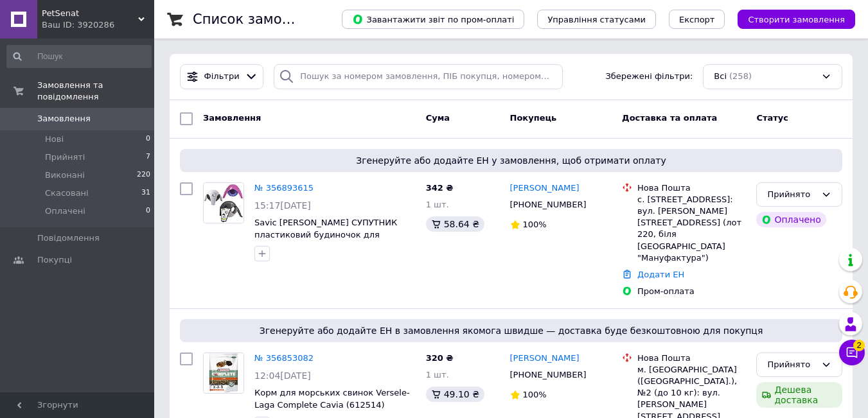 The height and width of the screenshot is (418, 868). Describe the element at coordinates (54, 260) in the screenshot. I see `span: Покупці` at that location.